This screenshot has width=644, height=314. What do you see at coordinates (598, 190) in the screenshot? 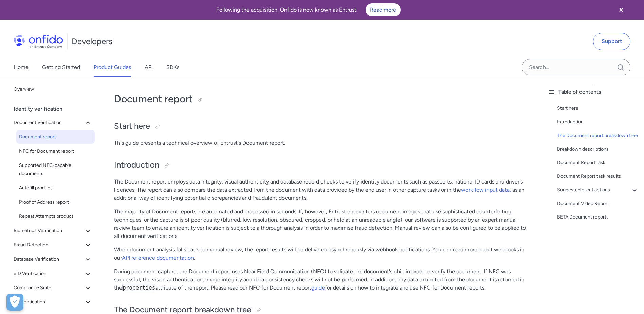
I see `a: Suggested client actions` at bounding box center [598, 190].